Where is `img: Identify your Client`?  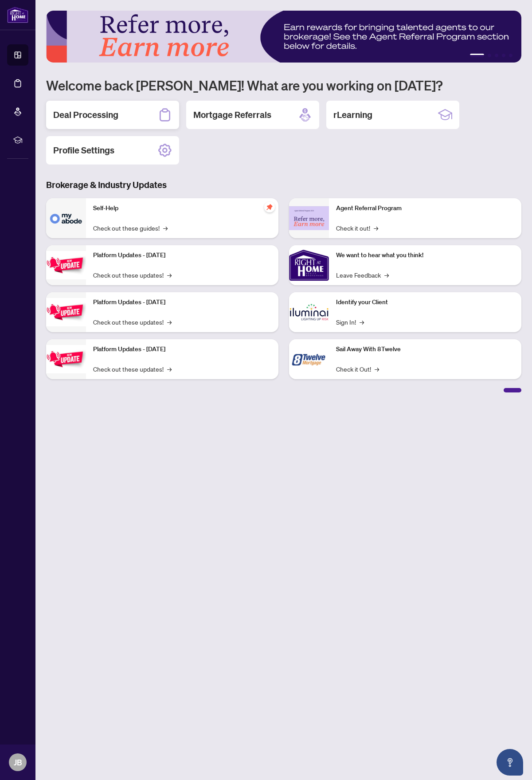
img: Identify your Client is located at coordinates (309, 312).